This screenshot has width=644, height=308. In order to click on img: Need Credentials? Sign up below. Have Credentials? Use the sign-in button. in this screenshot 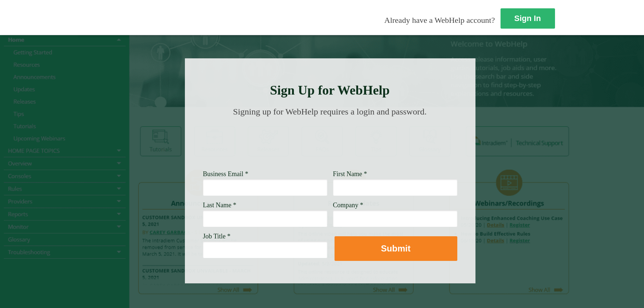, I will do `click(330, 142)`.